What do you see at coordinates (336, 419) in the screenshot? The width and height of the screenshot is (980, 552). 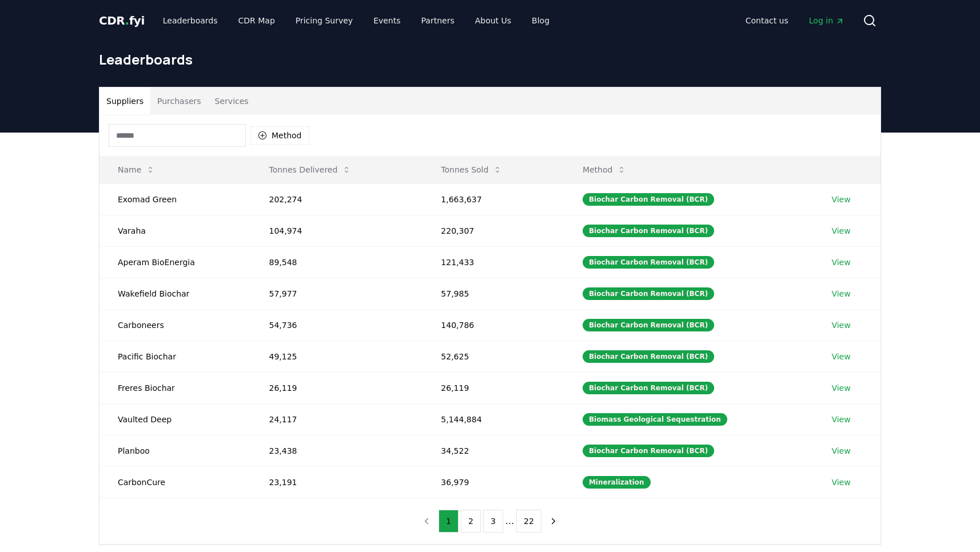 I see `td: 24,117` at bounding box center [336, 419].